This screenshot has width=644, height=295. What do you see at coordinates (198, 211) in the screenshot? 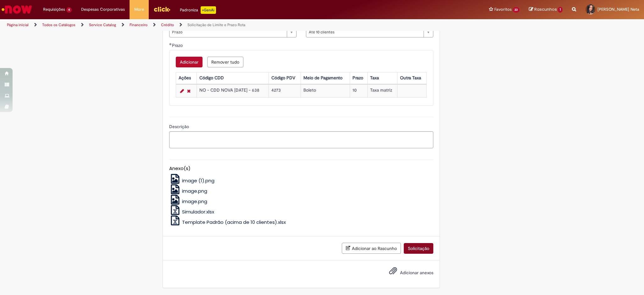
I see `span: Simulador.xlsx` at bounding box center [198, 211].